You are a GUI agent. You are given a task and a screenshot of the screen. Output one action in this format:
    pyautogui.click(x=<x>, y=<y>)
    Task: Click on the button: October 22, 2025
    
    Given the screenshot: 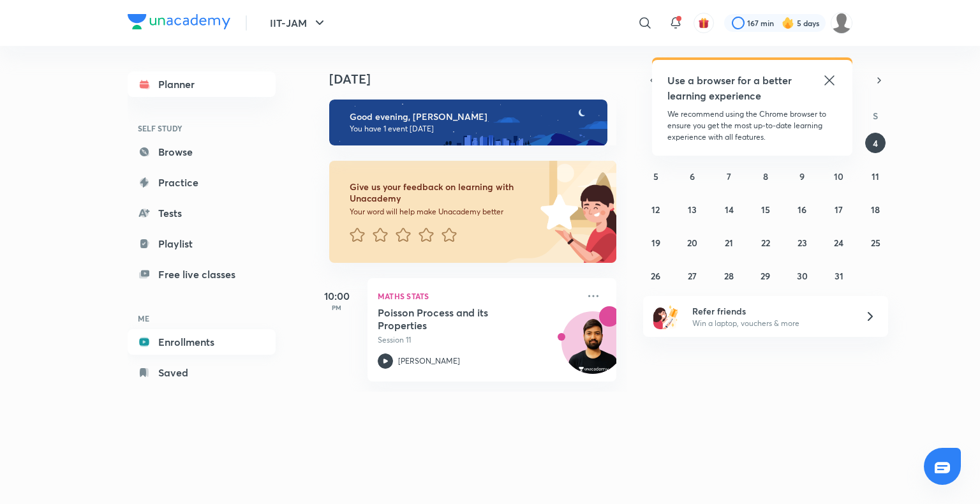 What is the action you would take?
    pyautogui.click(x=765, y=242)
    